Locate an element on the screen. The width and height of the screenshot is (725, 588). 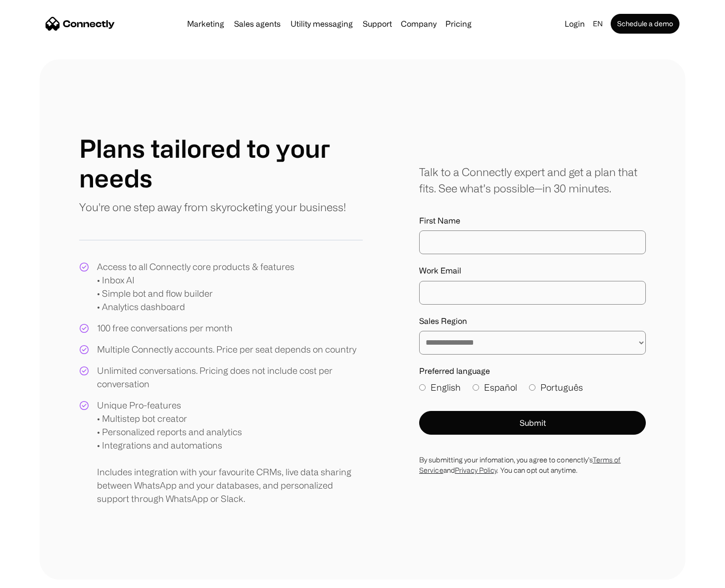
input: Português is located at coordinates (533, 387).